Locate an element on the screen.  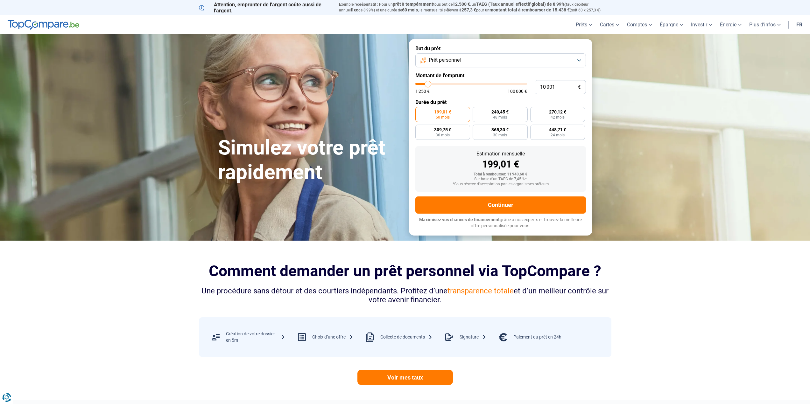
a: Cartes is located at coordinates (609, 25).